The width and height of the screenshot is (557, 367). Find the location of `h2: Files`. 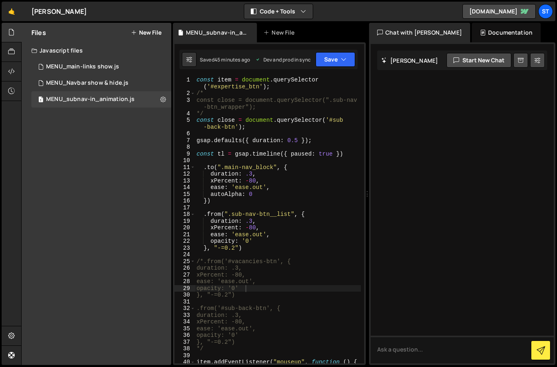

h2: Files is located at coordinates (39, 33).